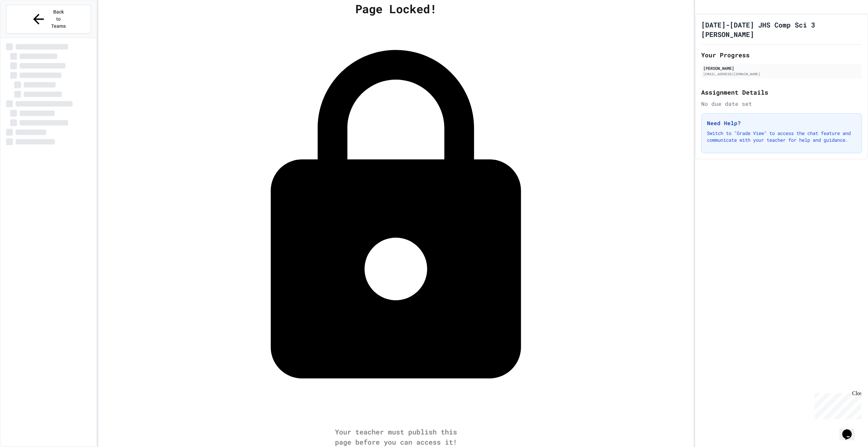 This screenshot has height=447, width=868. Describe the element at coordinates (782, 104) in the screenshot. I see `div: No due date set` at that location.